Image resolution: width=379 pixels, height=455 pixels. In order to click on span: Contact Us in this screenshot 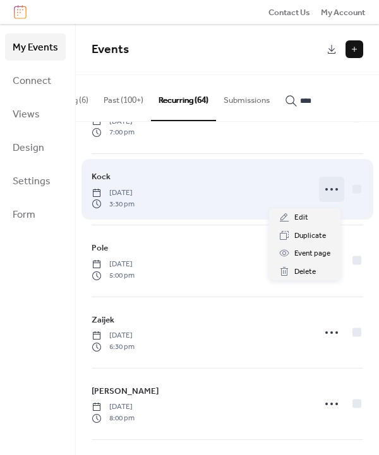, I will do `click(289, 13)`.